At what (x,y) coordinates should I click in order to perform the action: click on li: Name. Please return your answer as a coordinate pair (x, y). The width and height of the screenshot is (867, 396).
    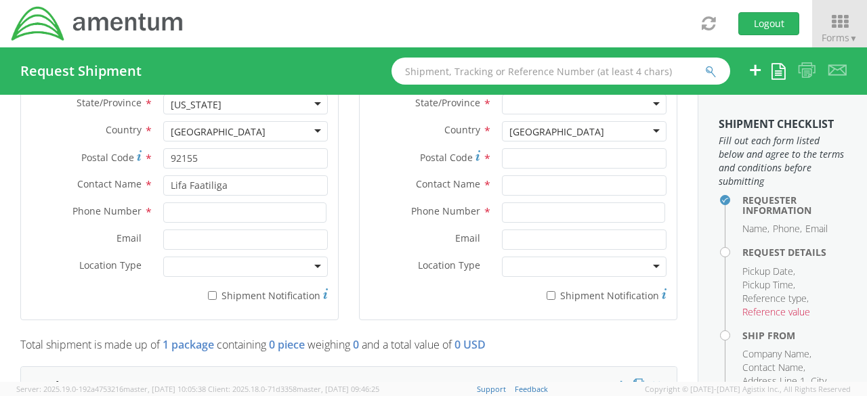
    Looking at the image, I should click on (756, 229).